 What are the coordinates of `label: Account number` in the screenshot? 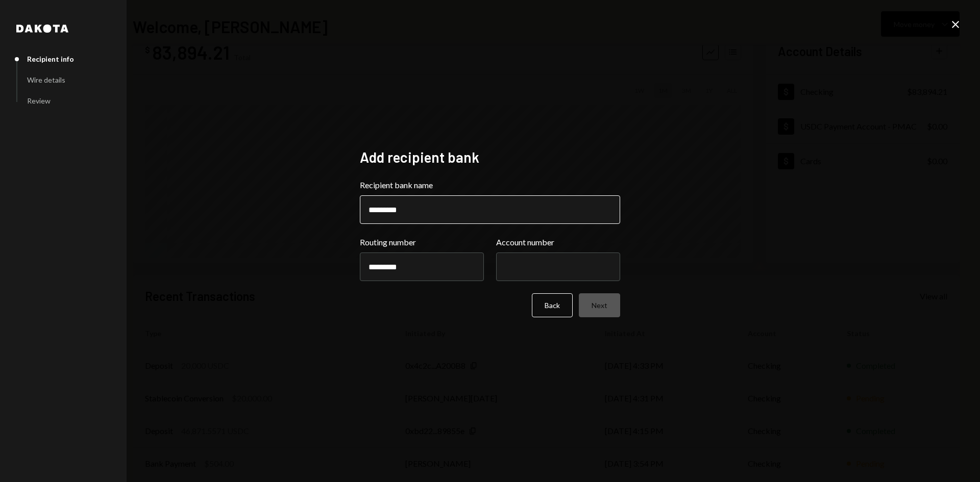 It's located at (558, 242).